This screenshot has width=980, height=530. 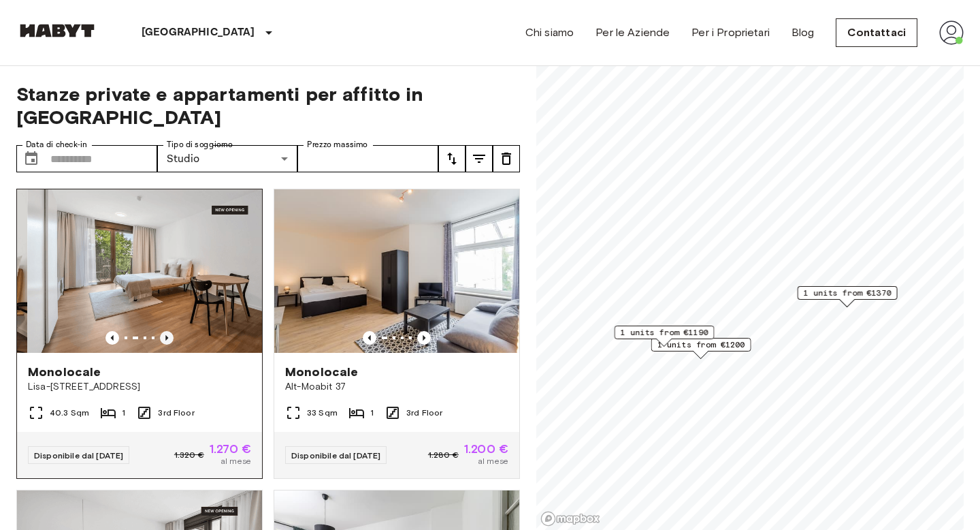 I want to click on a: Per i Proprietari, so click(x=731, y=33).